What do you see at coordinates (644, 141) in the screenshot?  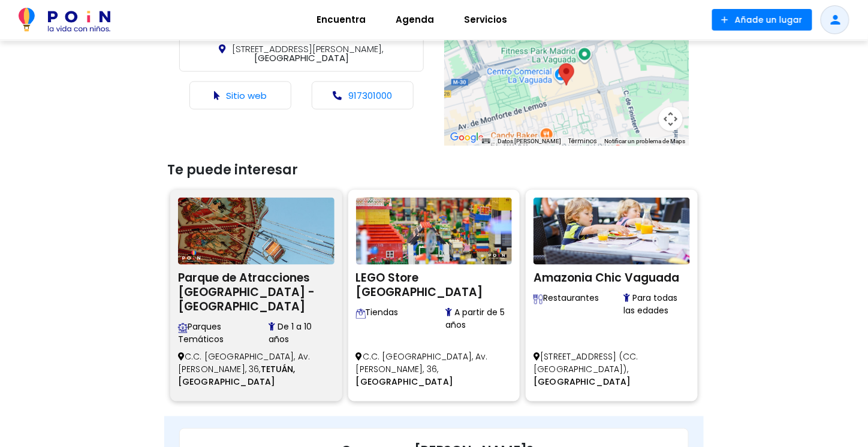 I see `a: Notificar un problema de Maps` at bounding box center [644, 141].